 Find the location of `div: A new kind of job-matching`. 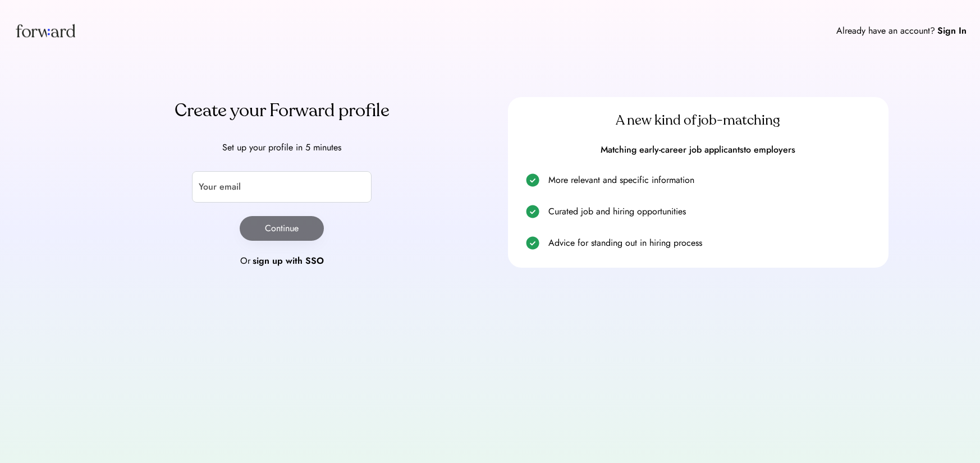

div: A new kind of job-matching is located at coordinates (698, 121).